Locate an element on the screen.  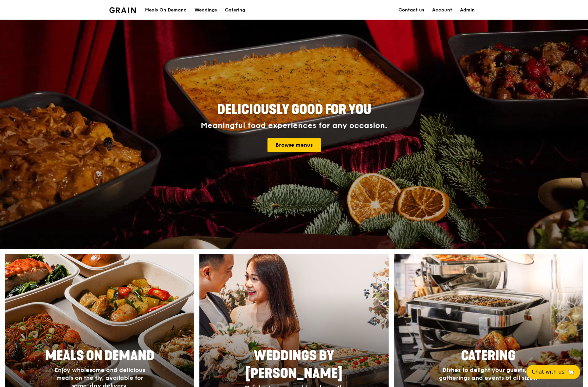
a: Contact us is located at coordinates (411, 10).